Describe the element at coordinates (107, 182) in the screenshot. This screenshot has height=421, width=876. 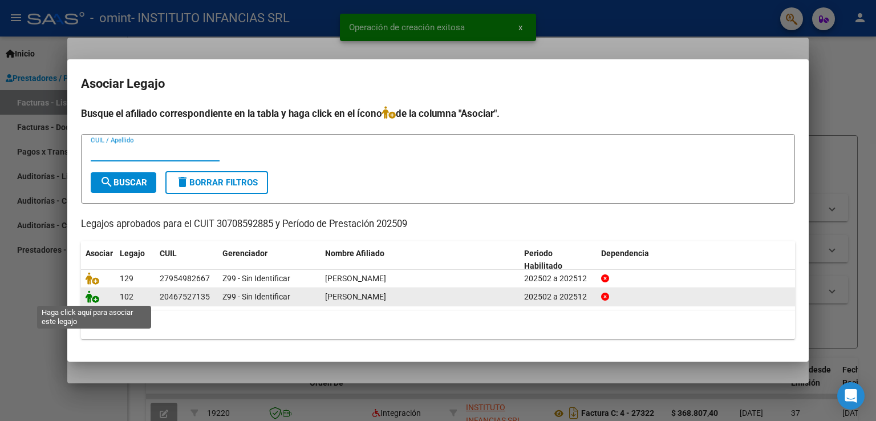
I see `mat-icon: search` at that location.